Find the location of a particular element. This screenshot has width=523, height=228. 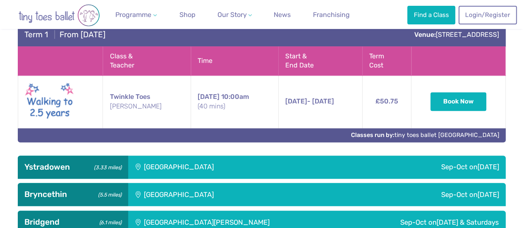

small: (6.1 miles) is located at coordinates (109, 221).